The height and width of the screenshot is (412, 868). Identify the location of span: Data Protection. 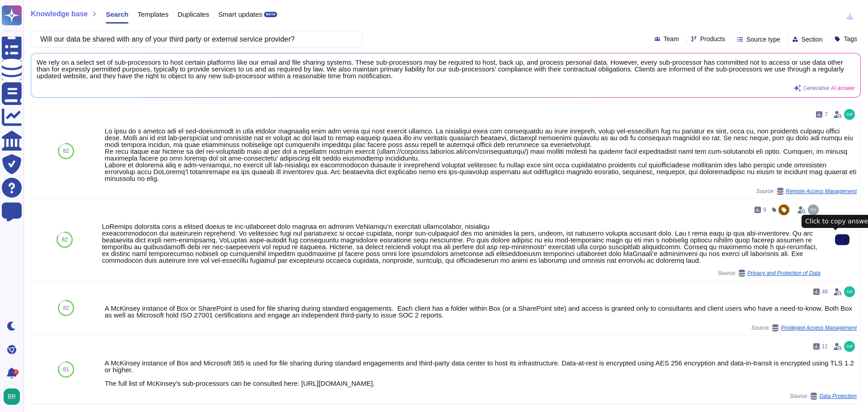
(837, 396).